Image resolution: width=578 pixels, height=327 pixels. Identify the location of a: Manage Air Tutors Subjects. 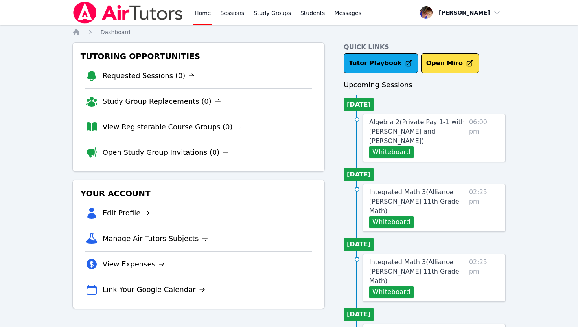
(155, 239).